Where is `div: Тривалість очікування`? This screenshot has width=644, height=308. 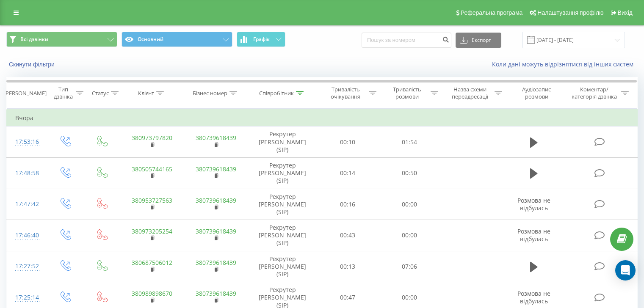
div: Тривалість очікування is located at coordinates (346, 93).